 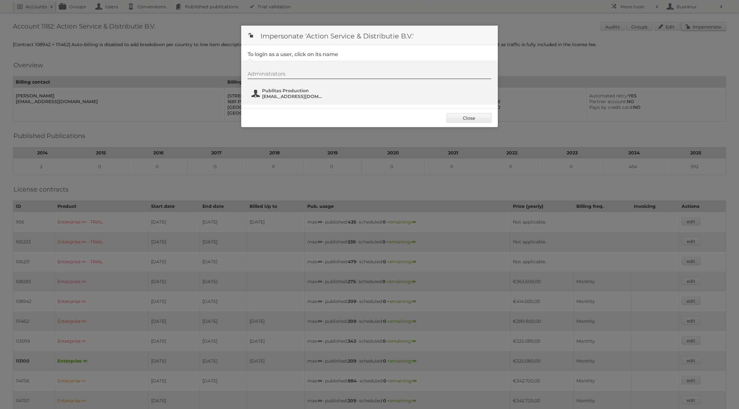 I want to click on div: Administrators, so click(x=369, y=75).